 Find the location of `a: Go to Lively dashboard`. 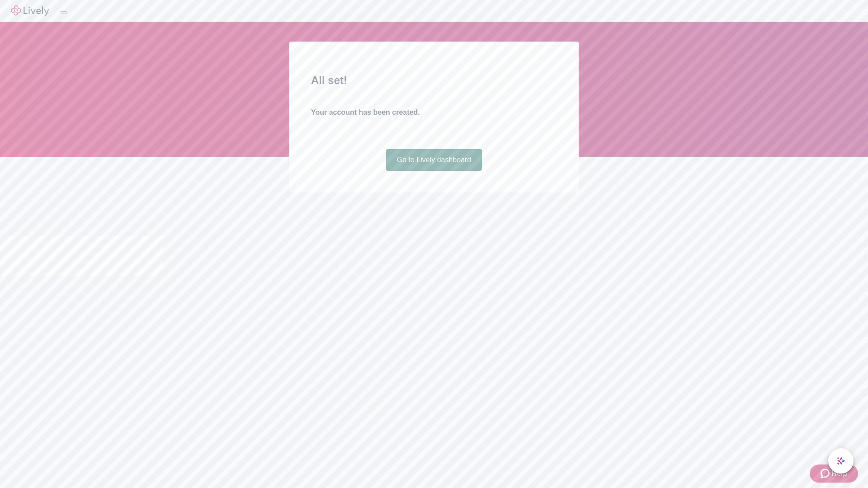

a: Go to Lively dashboard is located at coordinates (434, 160).